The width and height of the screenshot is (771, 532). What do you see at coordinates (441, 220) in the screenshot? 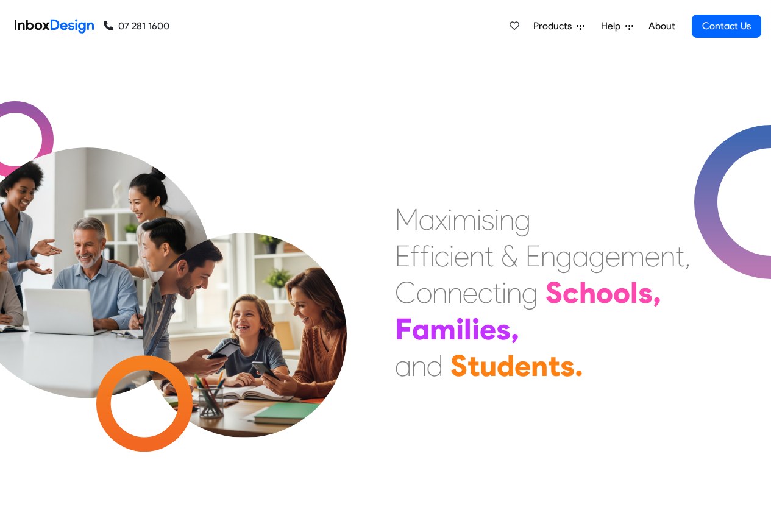
I see `div: x` at bounding box center [441, 220].